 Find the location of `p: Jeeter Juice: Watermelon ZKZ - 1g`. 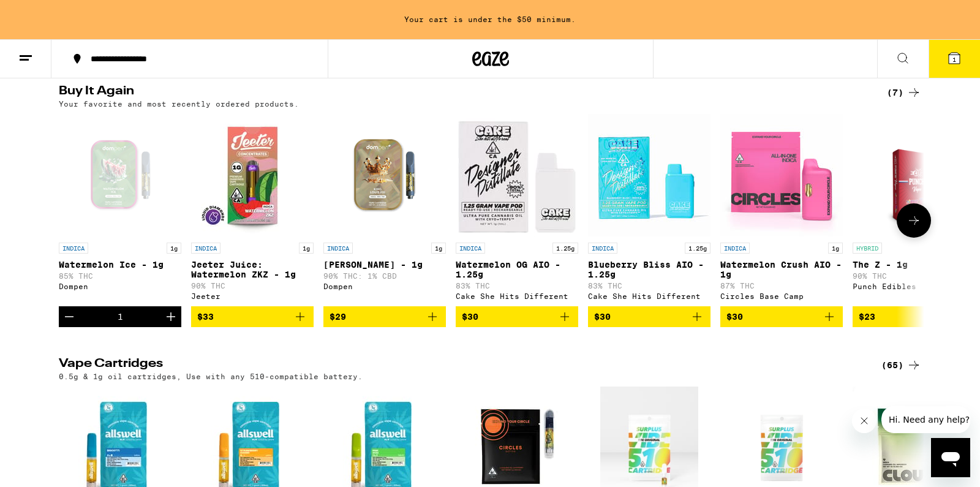

p: Jeeter Juice: Watermelon ZKZ - 1g is located at coordinates (252, 269).